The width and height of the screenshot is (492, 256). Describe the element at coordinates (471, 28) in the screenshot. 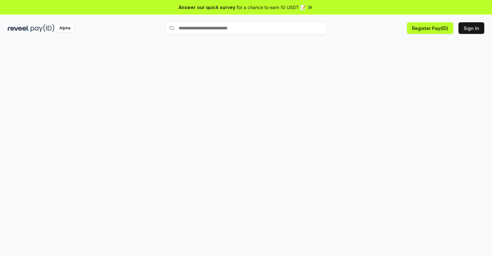

I see `button: Sign In` at that location.